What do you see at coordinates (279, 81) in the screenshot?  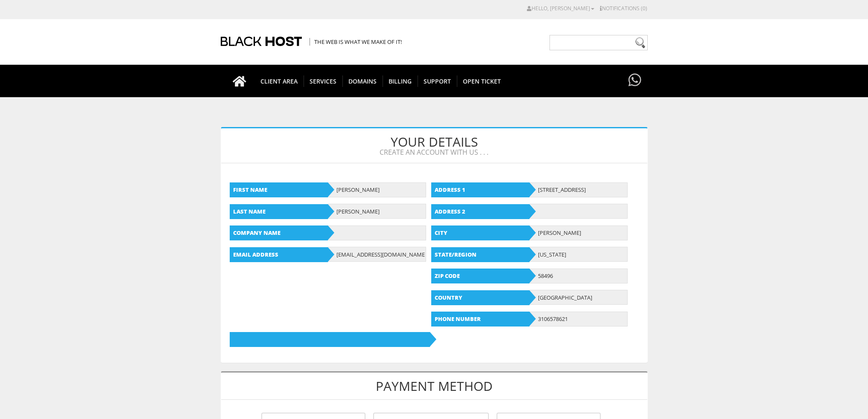 I see `span: CLIENT AREA` at bounding box center [279, 81].